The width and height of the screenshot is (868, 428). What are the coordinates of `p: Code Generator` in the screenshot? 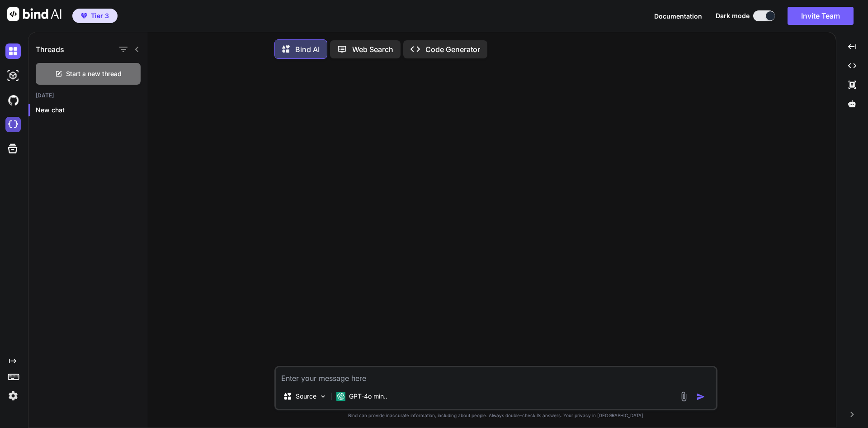 It's located at (452, 50).